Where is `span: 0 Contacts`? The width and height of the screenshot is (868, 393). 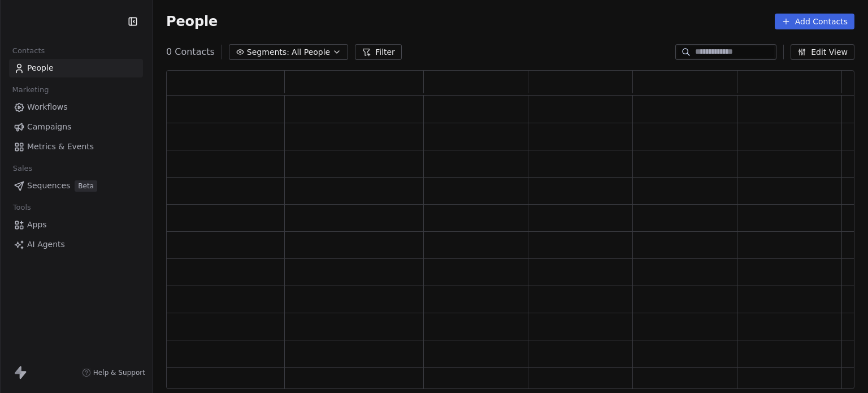
span: 0 Contacts is located at coordinates (191, 52).